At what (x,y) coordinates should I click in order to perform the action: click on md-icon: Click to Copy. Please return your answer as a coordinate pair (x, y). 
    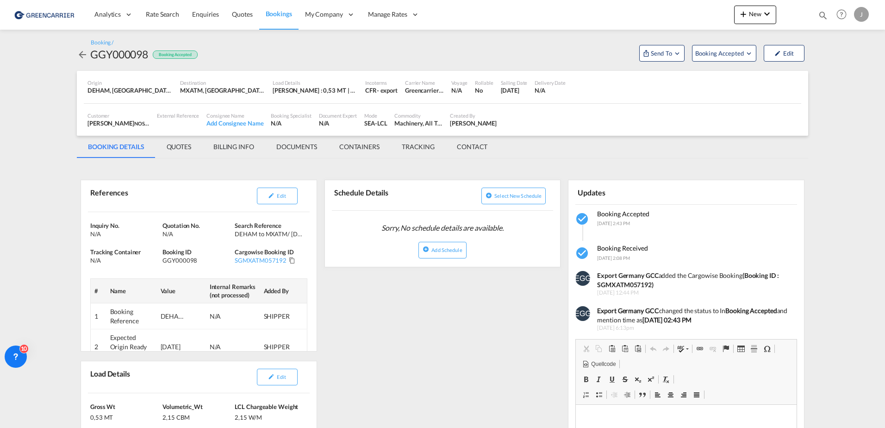
    Looking at the image, I should click on (292, 260).